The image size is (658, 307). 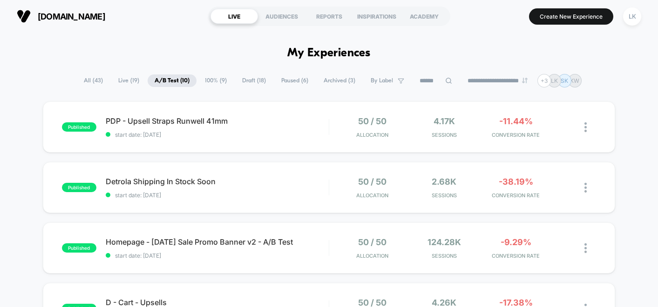 What do you see at coordinates (295, 81) in the screenshot?
I see `span: Paused ( 6 )` at bounding box center [295, 81].